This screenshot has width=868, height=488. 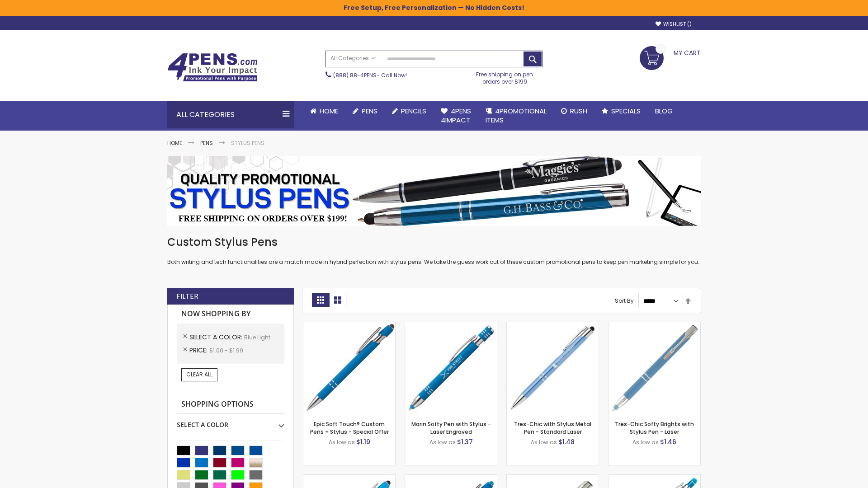 I want to click on strong: Filter, so click(x=187, y=297).